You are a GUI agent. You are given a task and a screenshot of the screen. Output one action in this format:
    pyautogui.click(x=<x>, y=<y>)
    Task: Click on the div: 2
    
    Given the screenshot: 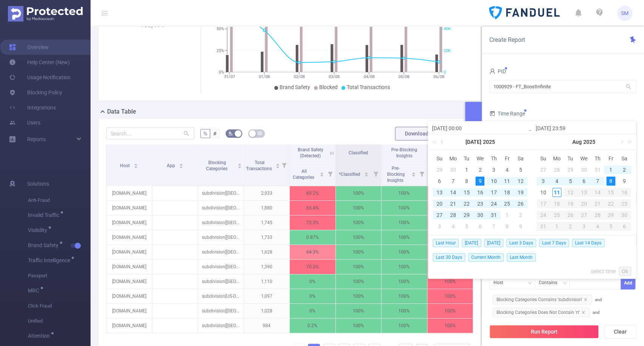 What is the action you would take?
    pyautogui.click(x=480, y=170)
    